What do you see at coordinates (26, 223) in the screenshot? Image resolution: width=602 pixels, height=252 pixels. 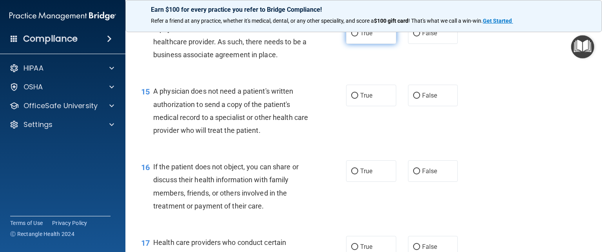 I see `a: Terms of Use` at bounding box center [26, 223].